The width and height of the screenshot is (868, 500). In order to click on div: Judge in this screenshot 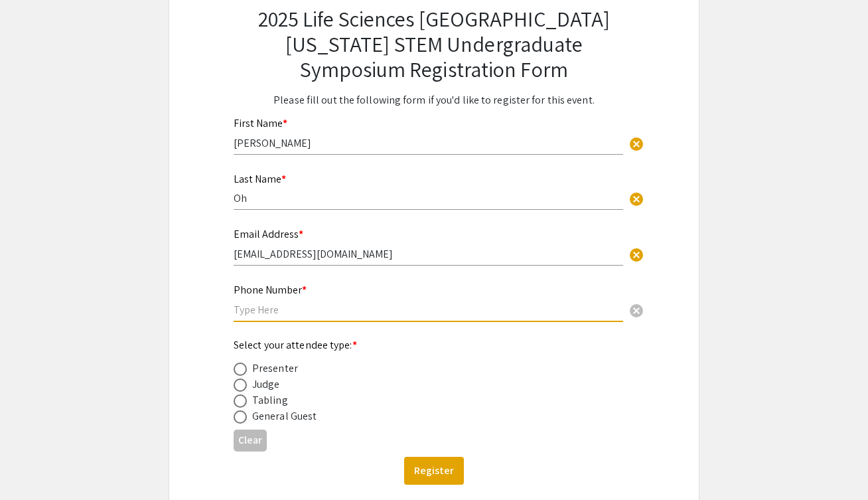, I will do `click(266, 384)`.